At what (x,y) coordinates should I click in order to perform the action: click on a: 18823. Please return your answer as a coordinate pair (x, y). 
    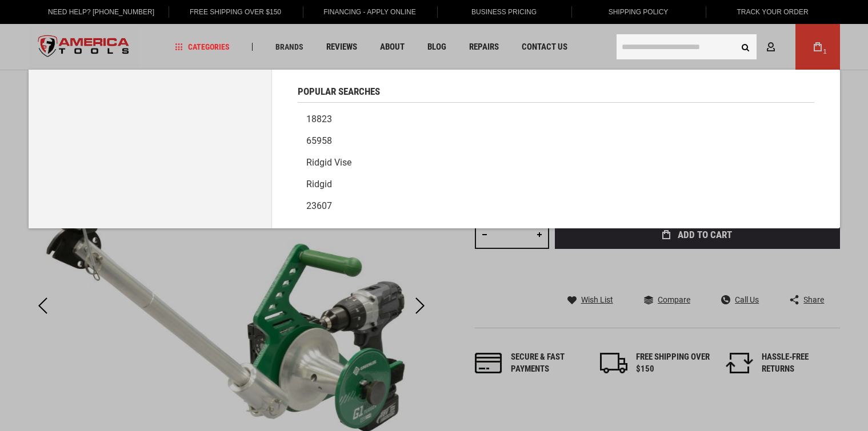
    Looking at the image, I should click on (556, 120).